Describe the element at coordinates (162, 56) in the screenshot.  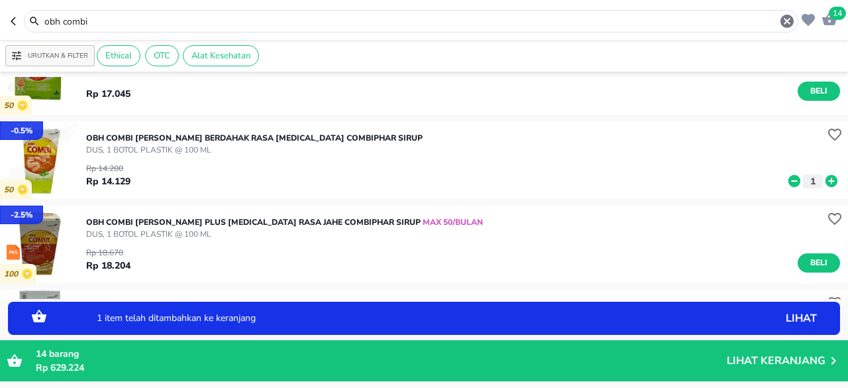
I see `span: OTC` at that location.